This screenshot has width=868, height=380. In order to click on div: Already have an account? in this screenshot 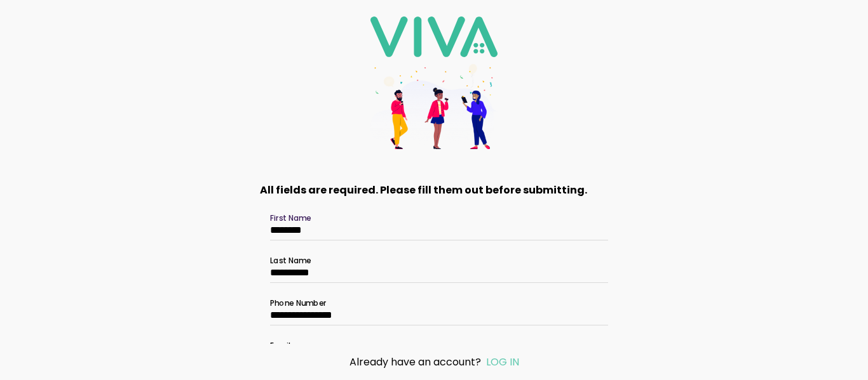, I will do `click(434, 361)`.